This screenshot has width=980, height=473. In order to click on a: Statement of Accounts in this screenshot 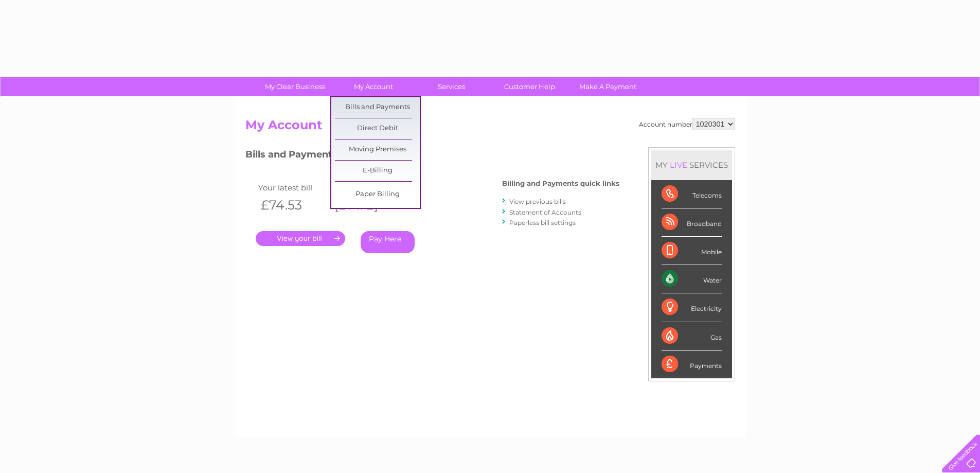, I will do `click(546, 212)`.